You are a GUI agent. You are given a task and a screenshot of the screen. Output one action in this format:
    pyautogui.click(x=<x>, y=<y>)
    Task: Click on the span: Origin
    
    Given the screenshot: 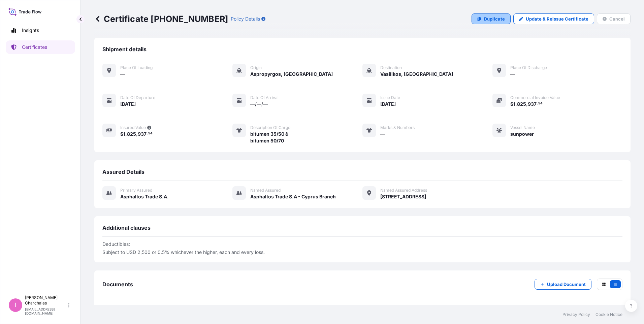 What is the action you would take?
    pyautogui.click(x=256, y=68)
    